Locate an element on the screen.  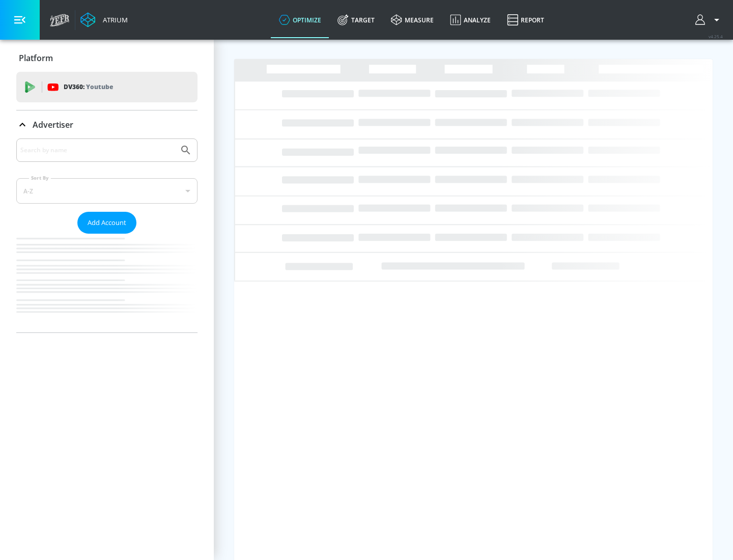
div: Platform is located at coordinates (107, 58).